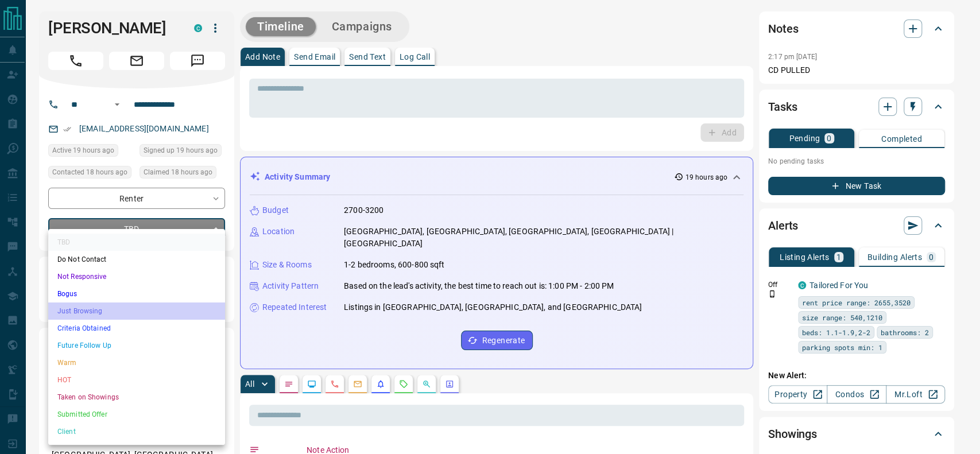 Image resolution: width=980 pixels, height=454 pixels. Describe the element at coordinates (136, 345) in the screenshot. I see `li: Future Follow Up` at that location.